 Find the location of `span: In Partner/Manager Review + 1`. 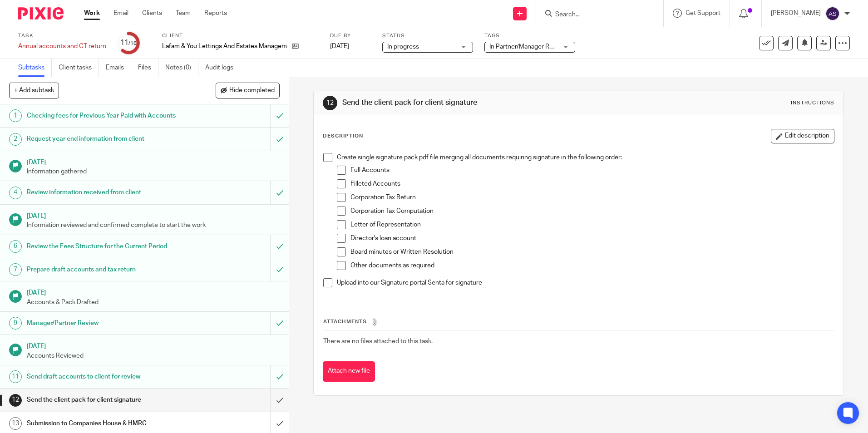

span: In Partner/Manager Review + 1 is located at coordinates (533, 47).